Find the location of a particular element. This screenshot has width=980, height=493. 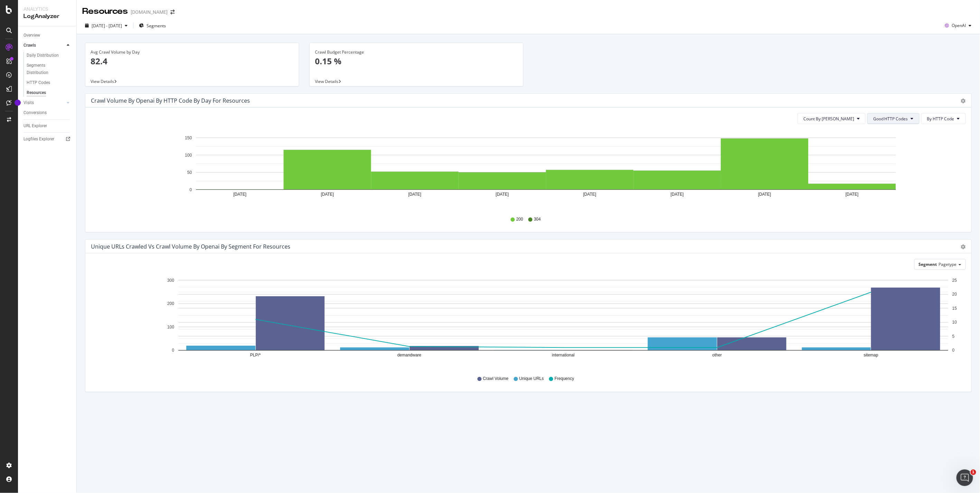

a: Overview is located at coordinates (48, 35).